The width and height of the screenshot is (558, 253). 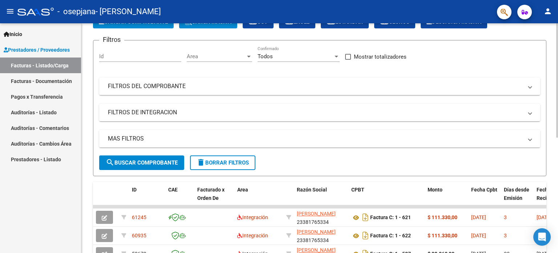 I want to click on mat-panel-title: FILTROS DE INTEGRACION, so click(x=316, y=112).